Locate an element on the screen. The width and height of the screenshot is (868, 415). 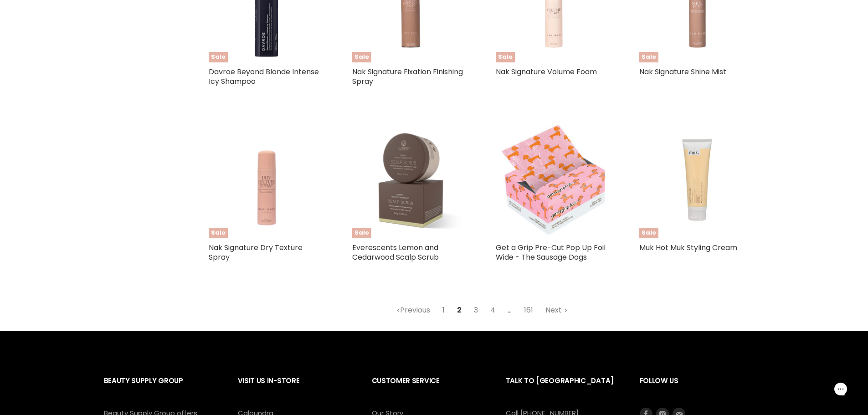
a: Everescents Lemon and Cedarwood Scalp ScrubSale is located at coordinates (410, 180).